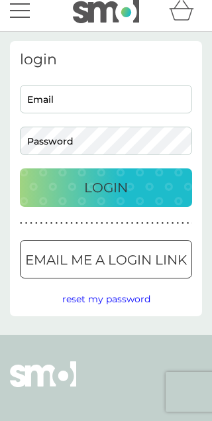 Image resolution: width=212 pixels, height=421 pixels. What do you see at coordinates (106, 259) in the screenshot?
I see `button: Email me a login link` at bounding box center [106, 259].